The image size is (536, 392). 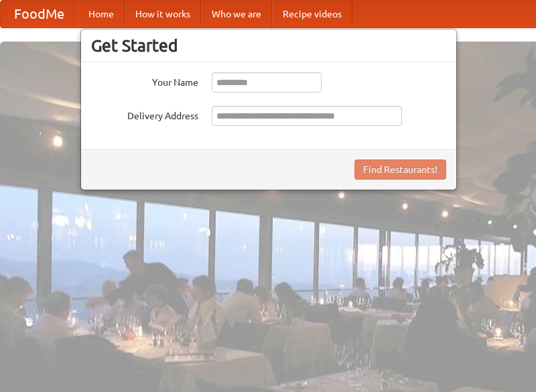 I want to click on a: FoodMe, so click(x=39, y=14).